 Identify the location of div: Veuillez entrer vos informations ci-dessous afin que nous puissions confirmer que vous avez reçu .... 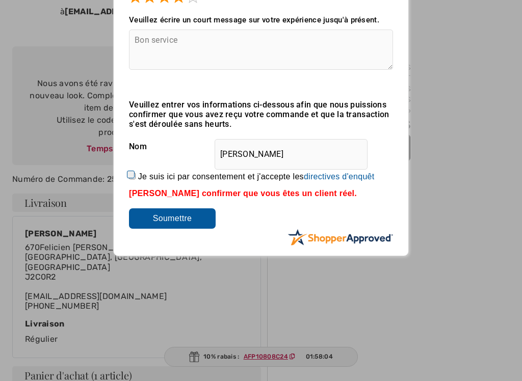
(261, 114).